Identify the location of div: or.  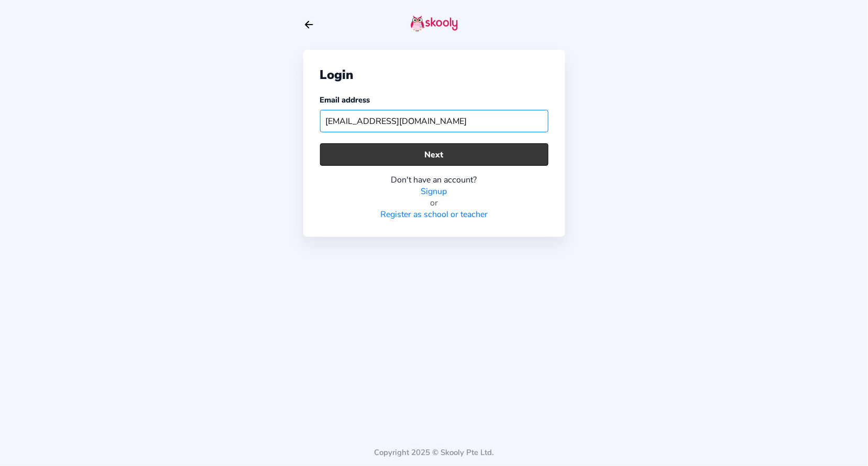
(434, 203).